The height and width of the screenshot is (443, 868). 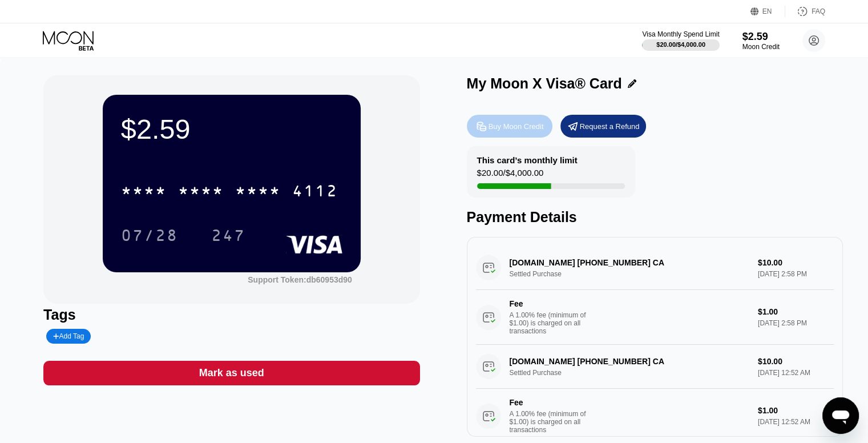 I want to click on div: Support Token:db60953d90, so click(x=300, y=280).